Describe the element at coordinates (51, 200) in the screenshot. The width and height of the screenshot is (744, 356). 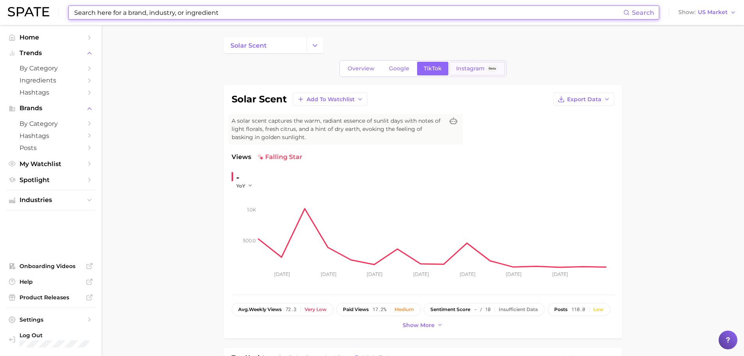
I see `span: Industries` at that location.